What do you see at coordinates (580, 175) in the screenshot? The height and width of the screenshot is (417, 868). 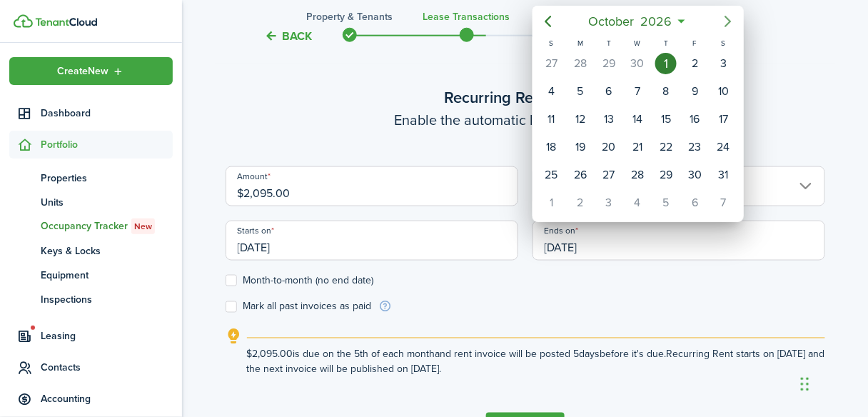 I see `div: Monday, October 26, 2026` at bounding box center [580, 175].